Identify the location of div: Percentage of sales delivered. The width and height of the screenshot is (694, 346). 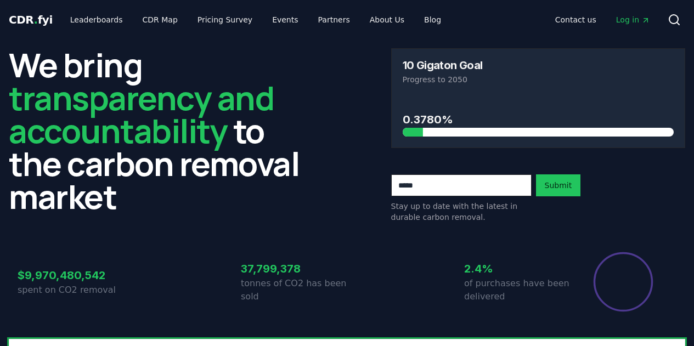
(623, 282).